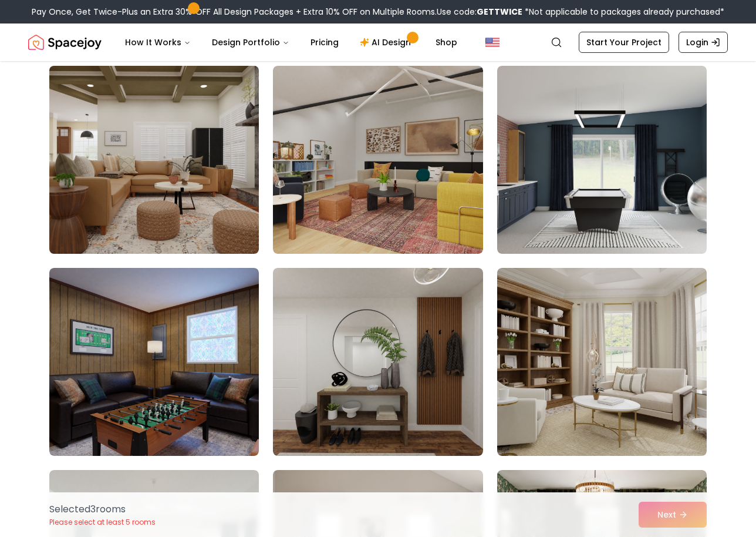 The image size is (756, 537). Describe the element at coordinates (102, 522) in the screenshot. I see `p: Please select at least 5 rooms` at that location.